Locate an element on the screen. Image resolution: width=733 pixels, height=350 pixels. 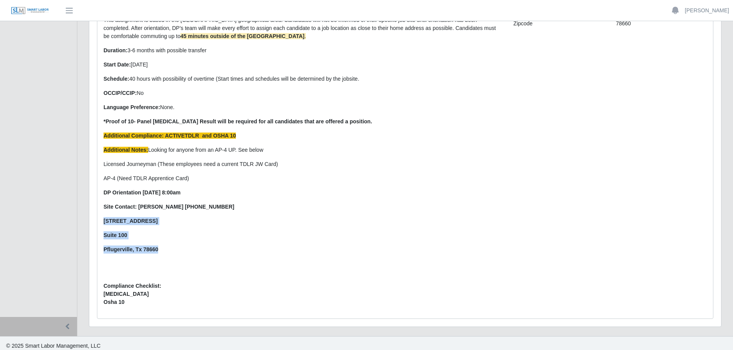
p: Looking for anyone from an AP-4 UP. See below is located at coordinates (302, 150).